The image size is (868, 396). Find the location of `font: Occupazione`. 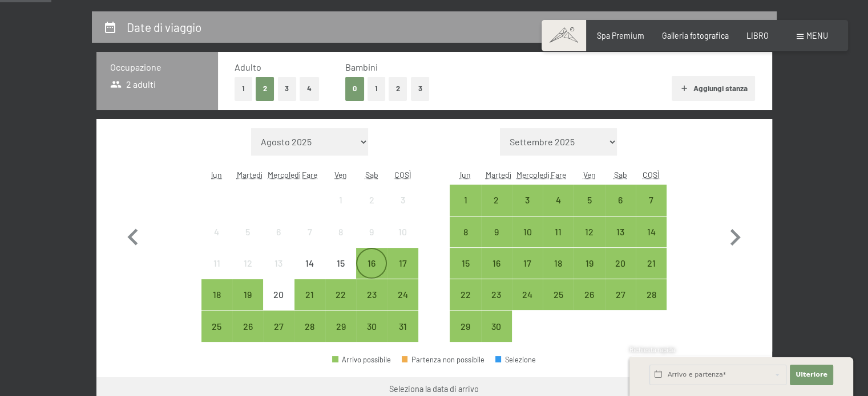

font: Occupazione is located at coordinates (136, 66).